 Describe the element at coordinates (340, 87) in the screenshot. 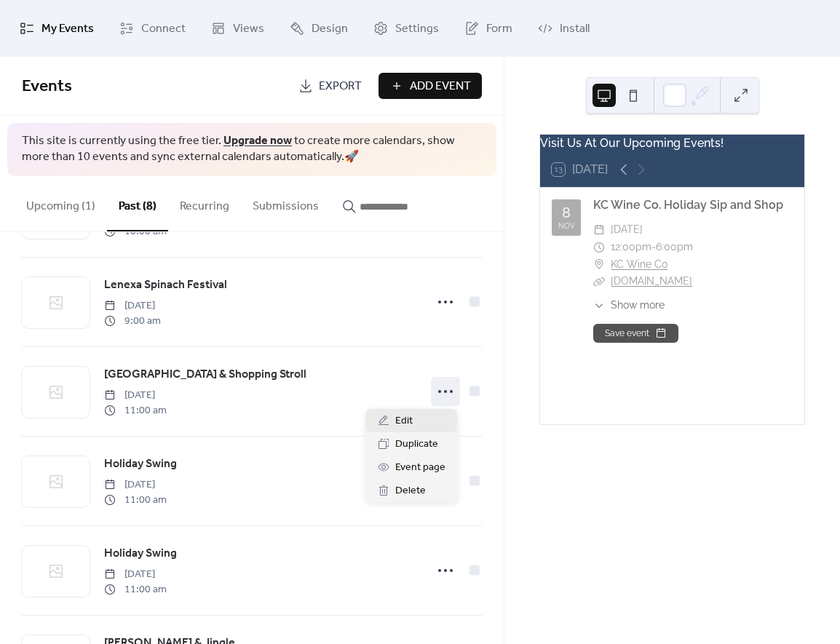

I see `span: Export` at that location.